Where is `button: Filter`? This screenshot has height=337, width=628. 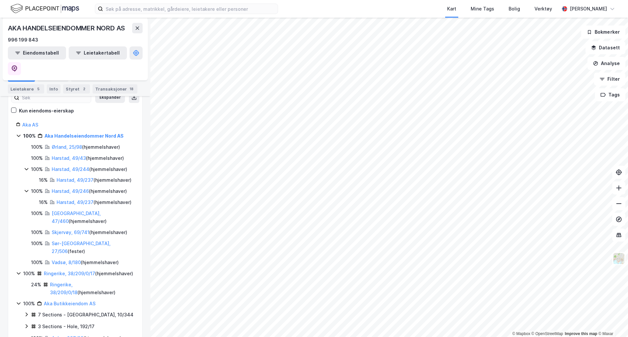 button: Filter is located at coordinates (610, 79).